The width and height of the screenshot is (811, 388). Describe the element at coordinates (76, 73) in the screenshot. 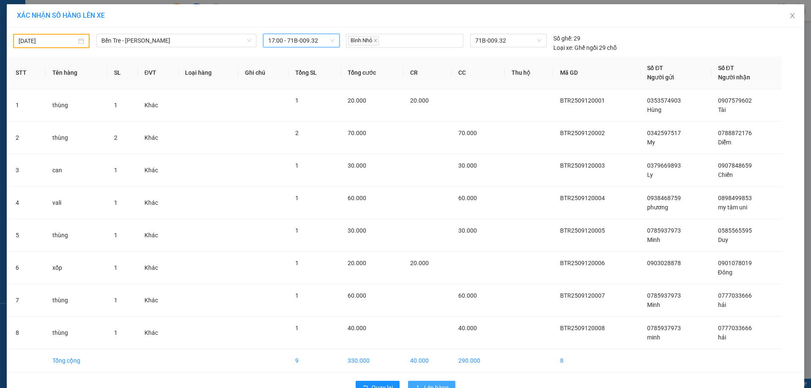

I see `th: Tên hàng` at that location.